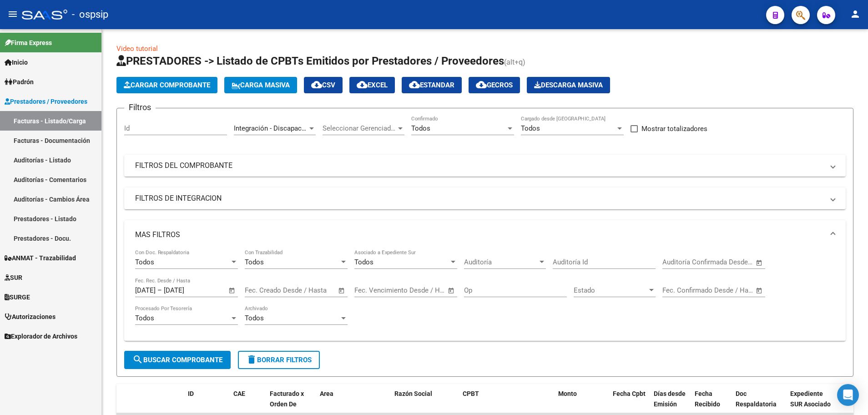  I want to click on span: Razón Social, so click(413, 393).